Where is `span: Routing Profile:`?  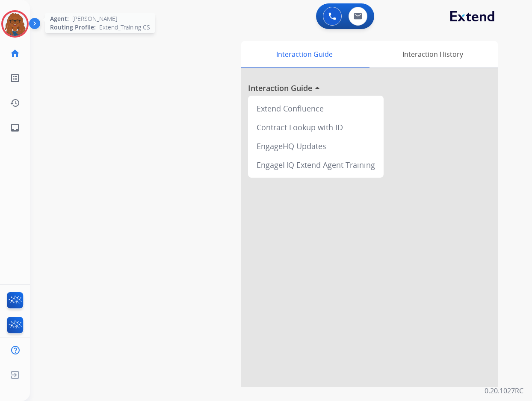 span: Routing Profile: is located at coordinates (73, 27).